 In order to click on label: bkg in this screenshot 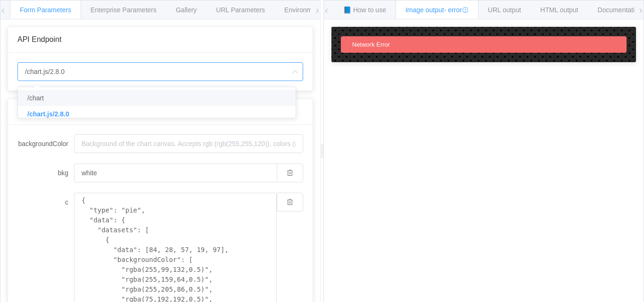, I will do `click(46, 173)`.